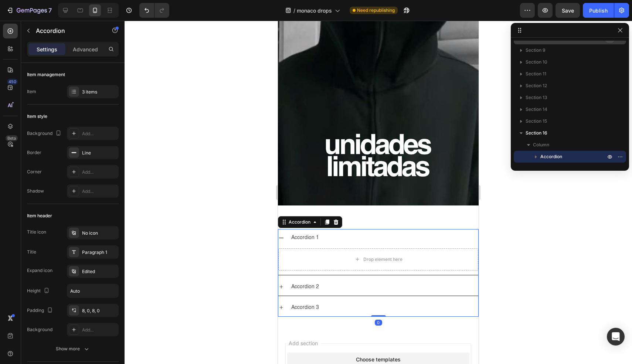  What do you see at coordinates (40, 270) in the screenshot?
I see `div: Expand icon` at bounding box center [40, 270].